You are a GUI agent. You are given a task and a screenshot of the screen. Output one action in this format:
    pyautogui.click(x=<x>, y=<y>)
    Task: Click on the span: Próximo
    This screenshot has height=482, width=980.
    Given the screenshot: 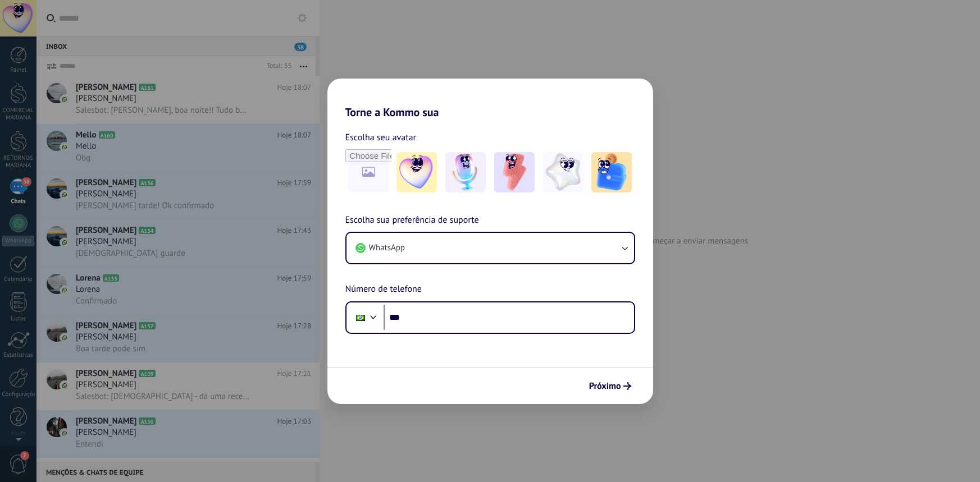 What is the action you would take?
    pyautogui.click(x=605, y=386)
    